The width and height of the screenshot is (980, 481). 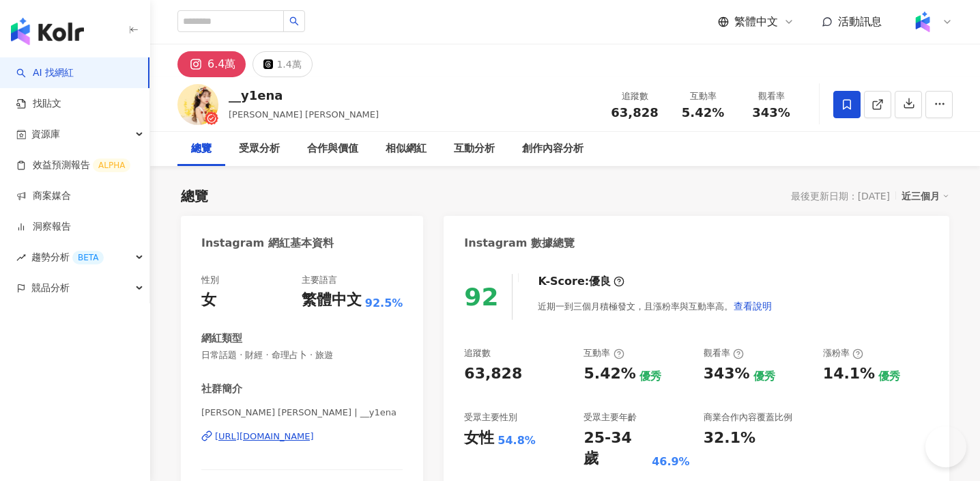 What do you see at coordinates (384, 304) in the screenshot?
I see `span: 92.5%` at bounding box center [384, 304].